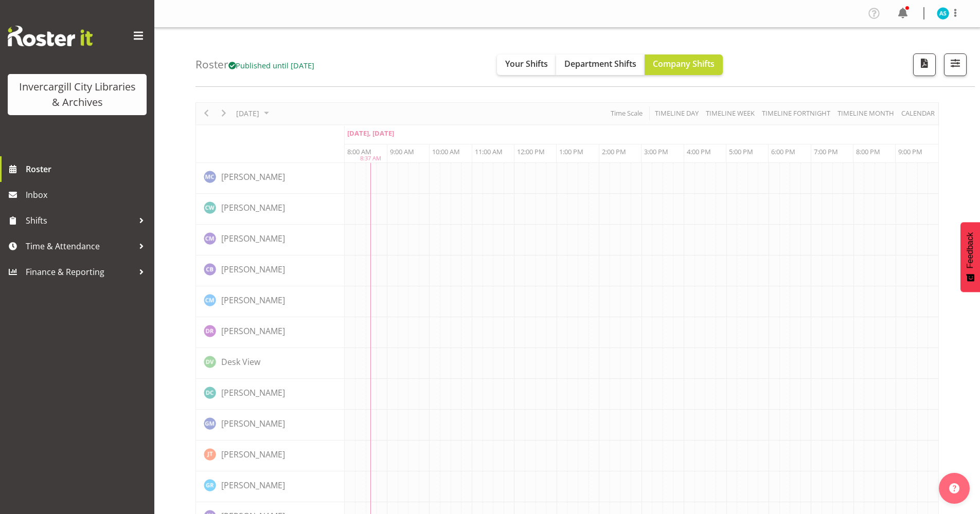 Image resolution: width=980 pixels, height=514 pixels. What do you see at coordinates (954, 488) in the screenshot?
I see `img: help-xxl-2.png` at bounding box center [954, 488].